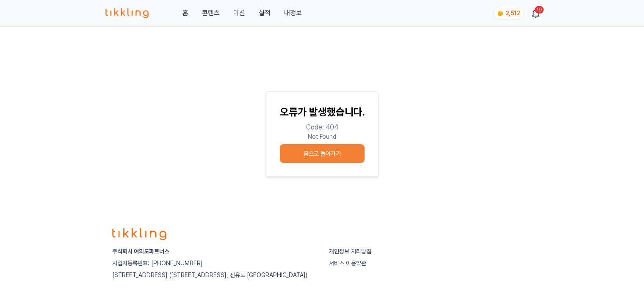 The width and height of the screenshot is (644, 294). I want to click on button: 미션, so click(239, 13).